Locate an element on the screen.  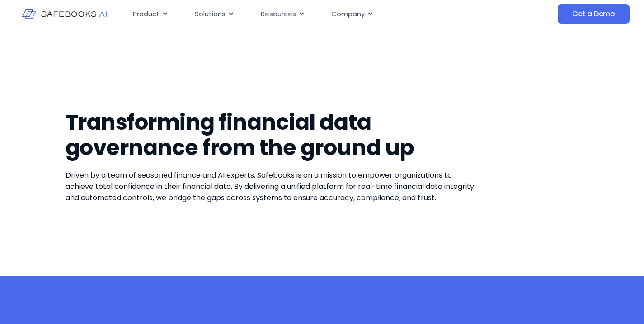
span: Company is located at coordinates (348, 14).